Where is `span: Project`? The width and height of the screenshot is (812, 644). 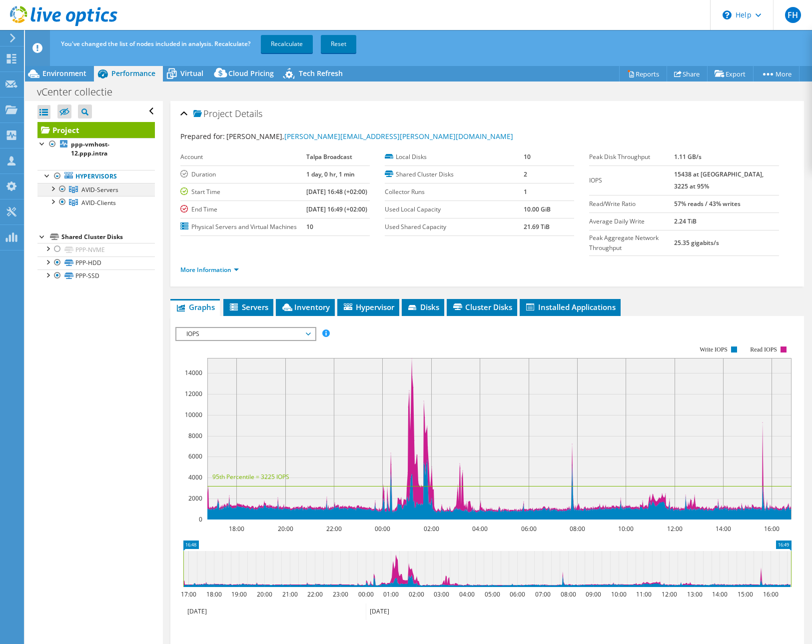
span: Project is located at coordinates (213, 114).